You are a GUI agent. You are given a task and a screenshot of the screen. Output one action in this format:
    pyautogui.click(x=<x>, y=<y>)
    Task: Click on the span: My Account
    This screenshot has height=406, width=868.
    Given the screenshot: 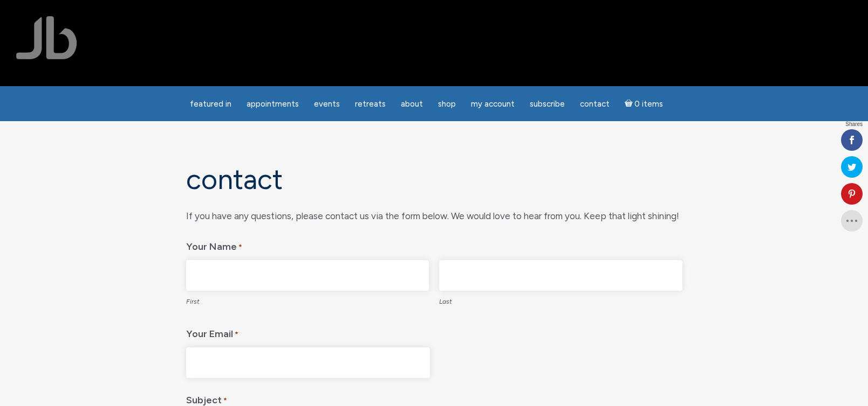 What is the action you would take?
    pyautogui.click(x=493, y=104)
    